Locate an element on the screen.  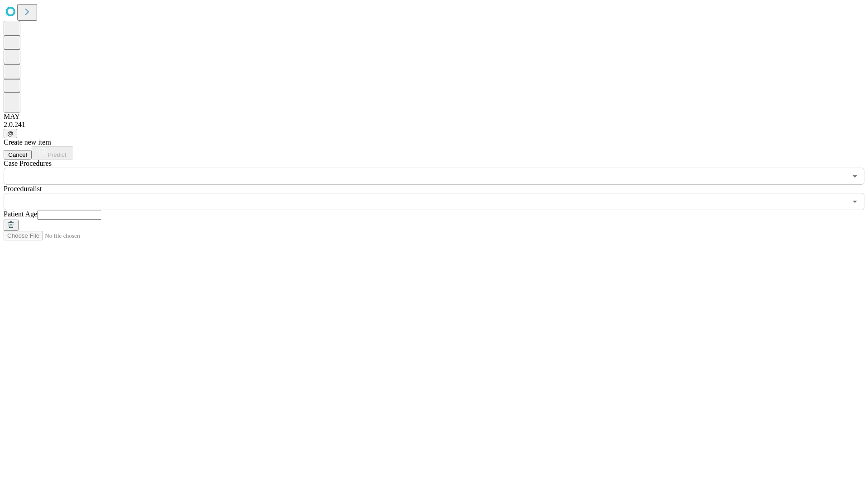
span: Cancel is located at coordinates (18, 154).